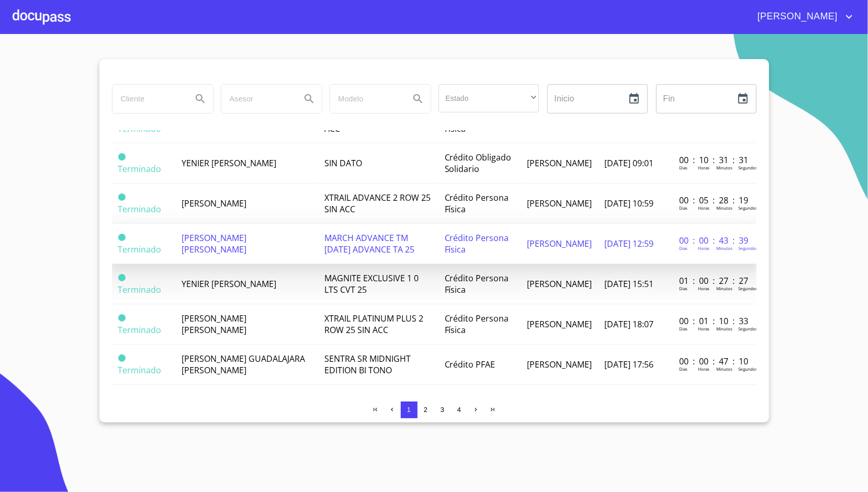 Image resolution: width=868 pixels, height=492 pixels. What do you see at coordinates (715, 281) in the screenshot?
I see `p: 01 : 00 : 27 : 27` at bounding box center [715, 281].